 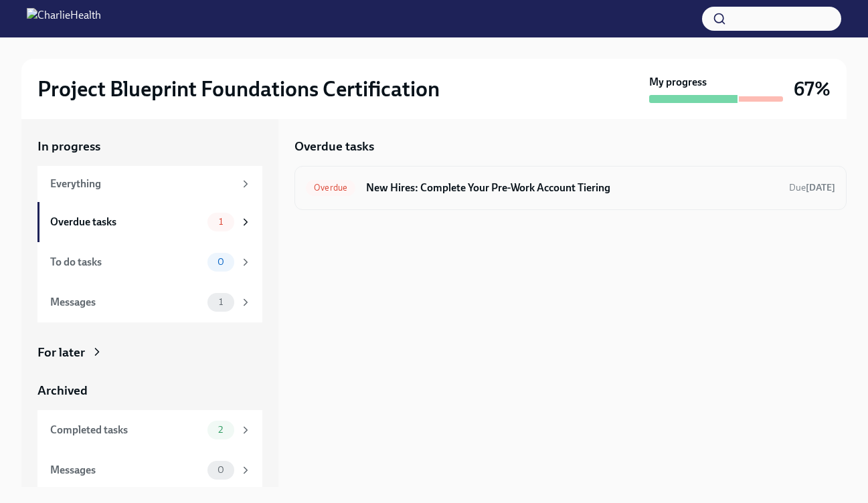 What do you see at coordinates (812, 188) in the screenshot?
I see `span: Due` at bounding box center [812, 188].